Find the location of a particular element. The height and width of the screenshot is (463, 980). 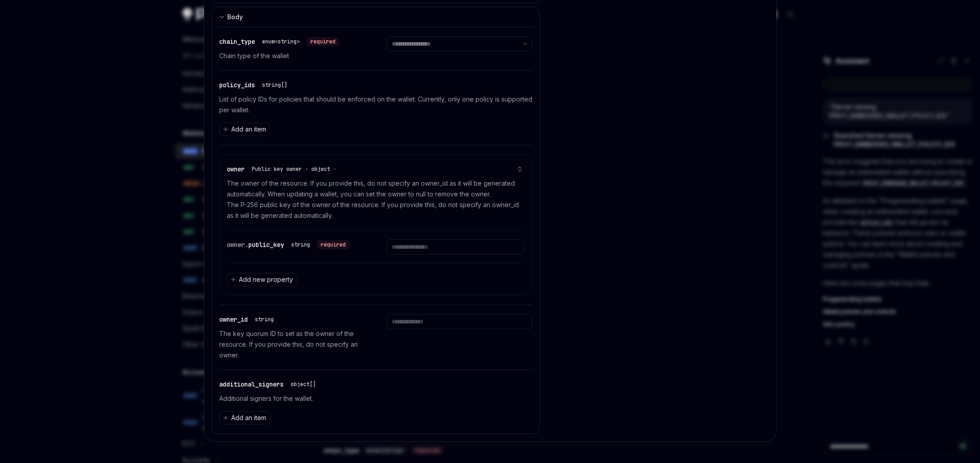

span: owner. is located at coordinates (238, 245).